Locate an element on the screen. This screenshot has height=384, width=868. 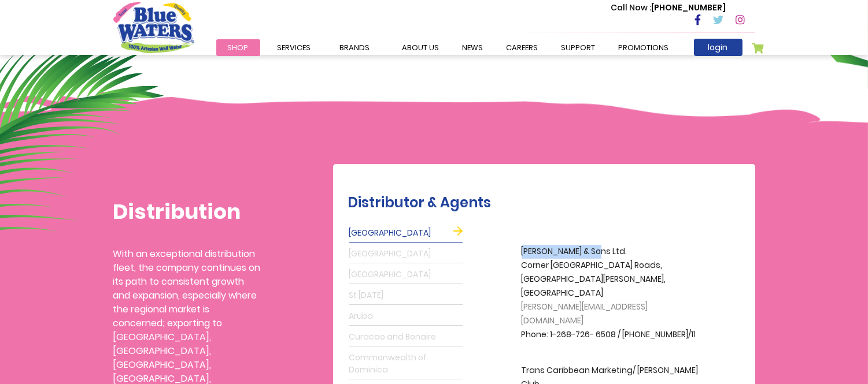
a: support is located at coordinates (578, 48).